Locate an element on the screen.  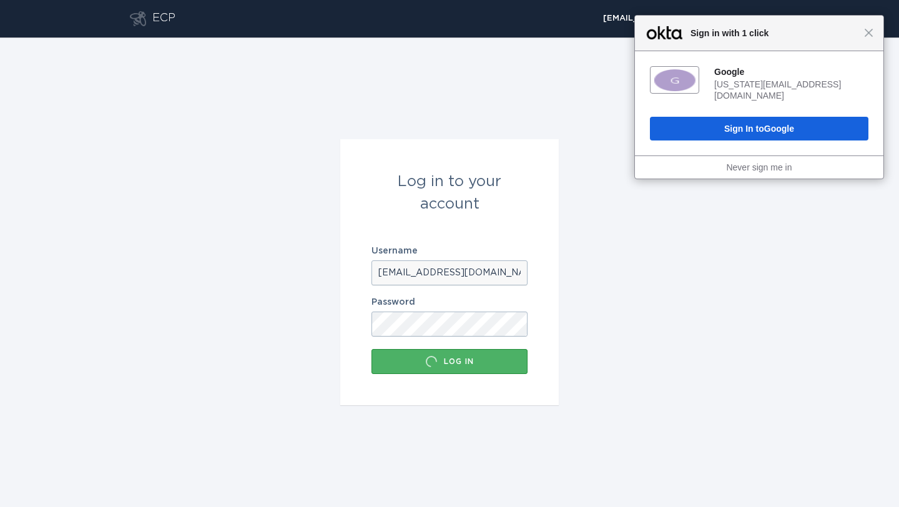
div: Popover menu is located at coordinates (683, 19).